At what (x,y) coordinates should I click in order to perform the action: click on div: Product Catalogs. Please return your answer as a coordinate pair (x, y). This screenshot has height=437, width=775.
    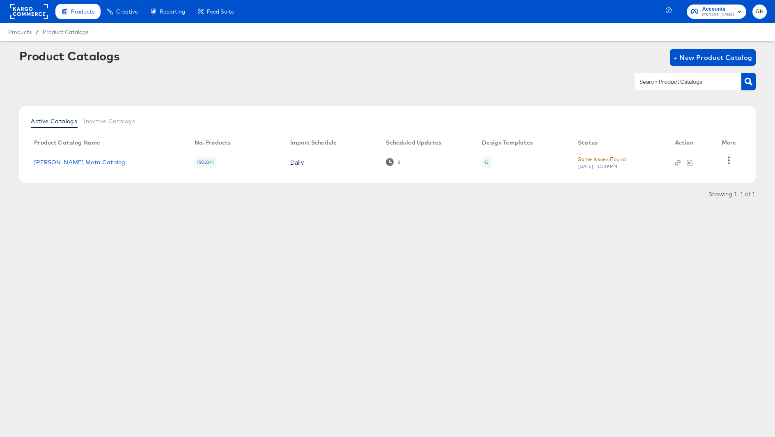
    Looking at the image, I should click on (69, 56).